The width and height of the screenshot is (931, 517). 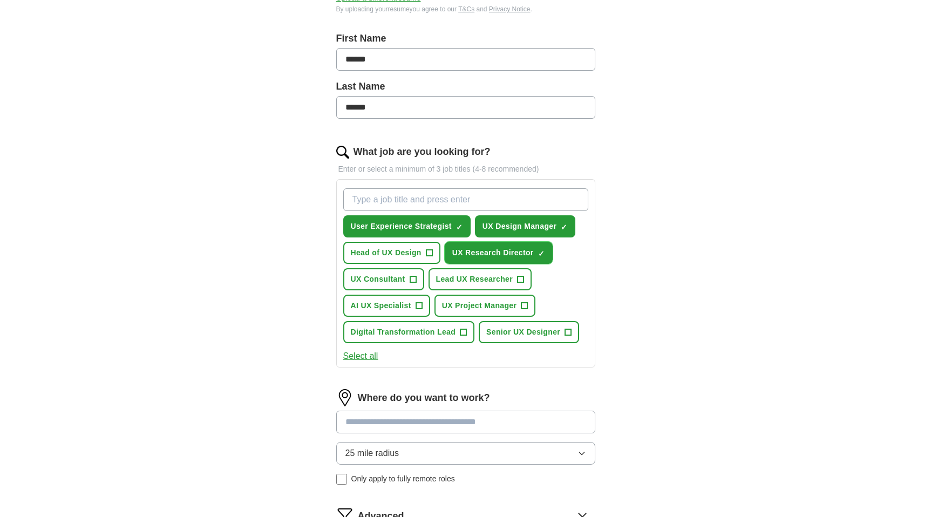 I want to click on button: Lead UX Researcher, so click(x=480, y=279).